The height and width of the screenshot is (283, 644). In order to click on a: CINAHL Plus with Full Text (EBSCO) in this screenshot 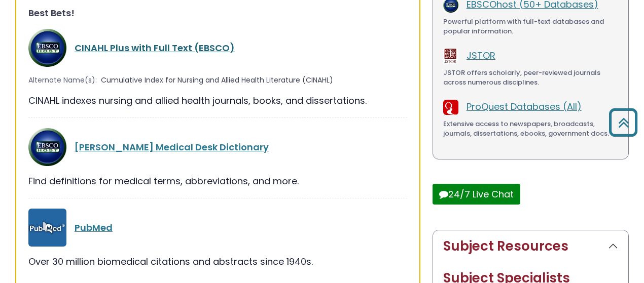, I will do `click(155, 48)`.